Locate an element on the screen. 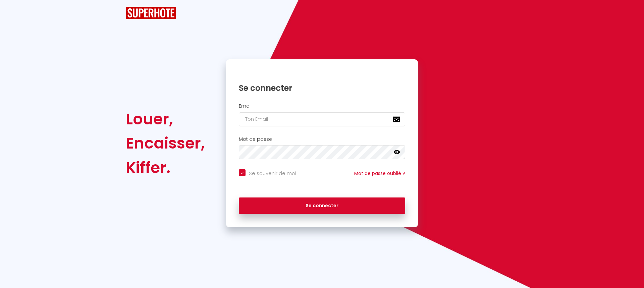 The width and height of the screenshot is (644, 288). h1: Se connecter is located at coordinates (322, 88).